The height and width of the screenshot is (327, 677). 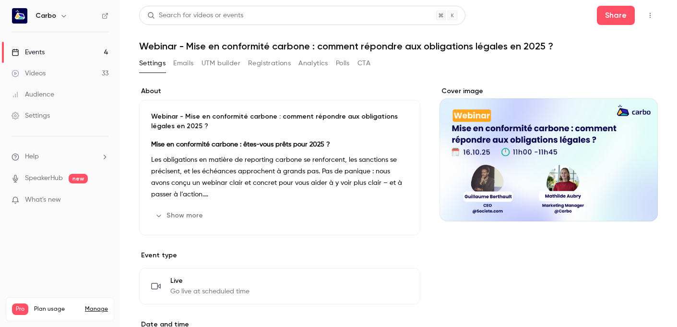 What do you see at coordinates (57, 309) in the screenshot?
I see `span: Plan usage` at bounding box center [57, 309].